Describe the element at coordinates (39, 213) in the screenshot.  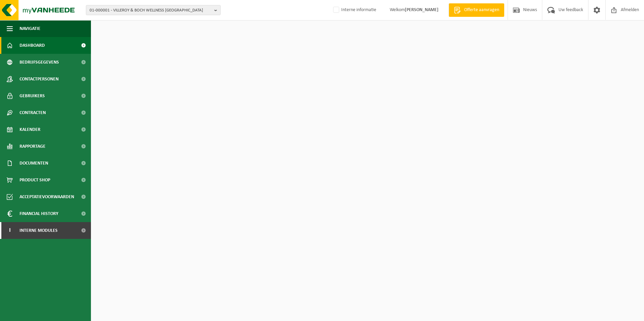
I see `span: Financial History` at that location.